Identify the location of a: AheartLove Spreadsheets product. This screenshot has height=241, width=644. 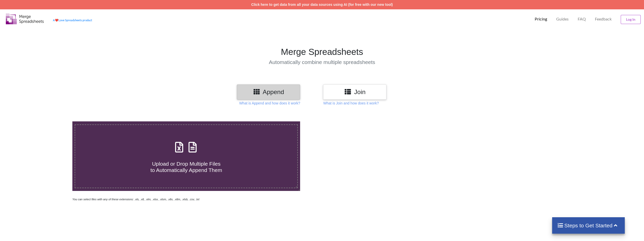
(73, 20).